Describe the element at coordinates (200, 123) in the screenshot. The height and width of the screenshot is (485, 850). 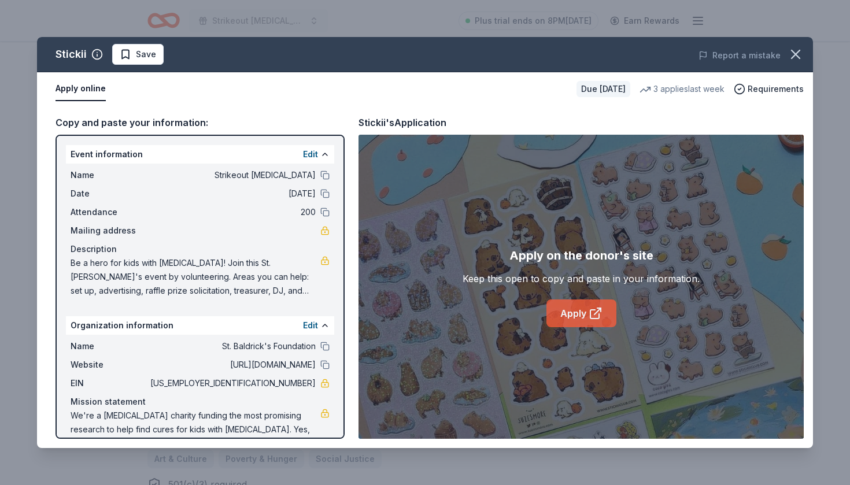
I see `div: Copy and paste your information:` at that location.